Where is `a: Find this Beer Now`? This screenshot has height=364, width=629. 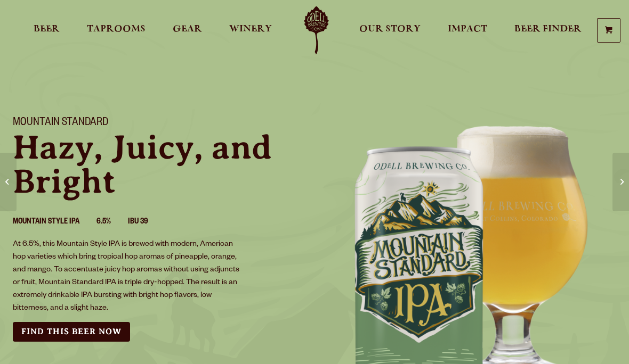
a: Find this Beer Now is located at coordinates (72, 332).